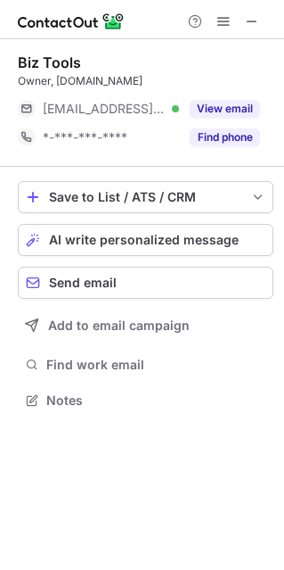 The image size is (284, 570). Describe the element at coordinates (144, 240) in the screenshot. I see `span: AI write personalized message` at that location.